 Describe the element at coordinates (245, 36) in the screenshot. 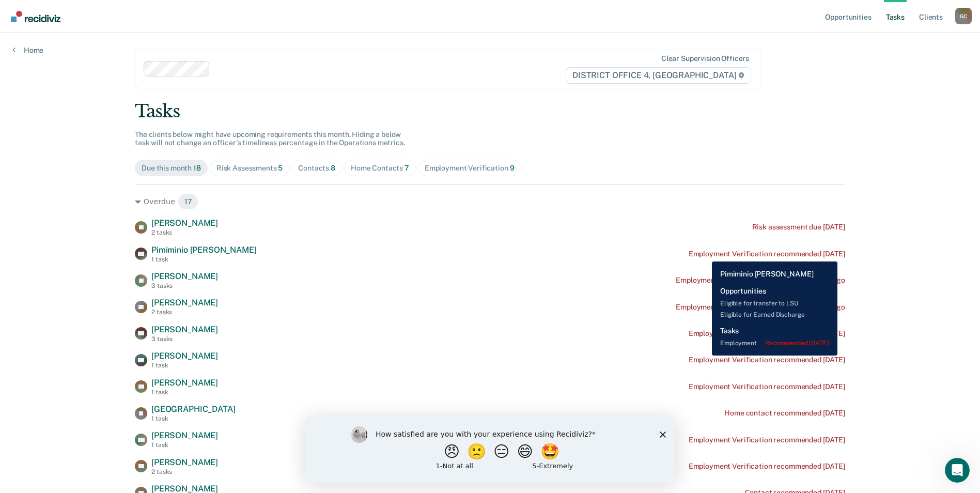

I see `button: 5` at that location.